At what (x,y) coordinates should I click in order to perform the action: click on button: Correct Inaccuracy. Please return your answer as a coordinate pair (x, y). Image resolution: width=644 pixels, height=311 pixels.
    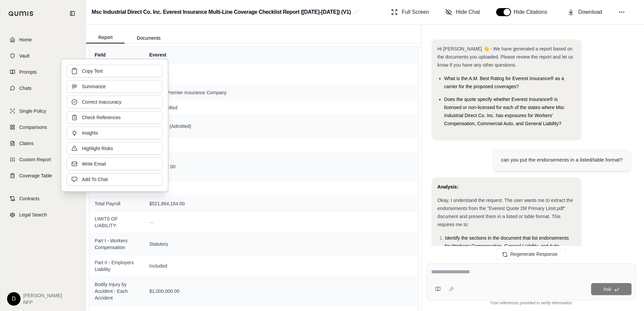
    Looking at the image, I should click on (114, 102).